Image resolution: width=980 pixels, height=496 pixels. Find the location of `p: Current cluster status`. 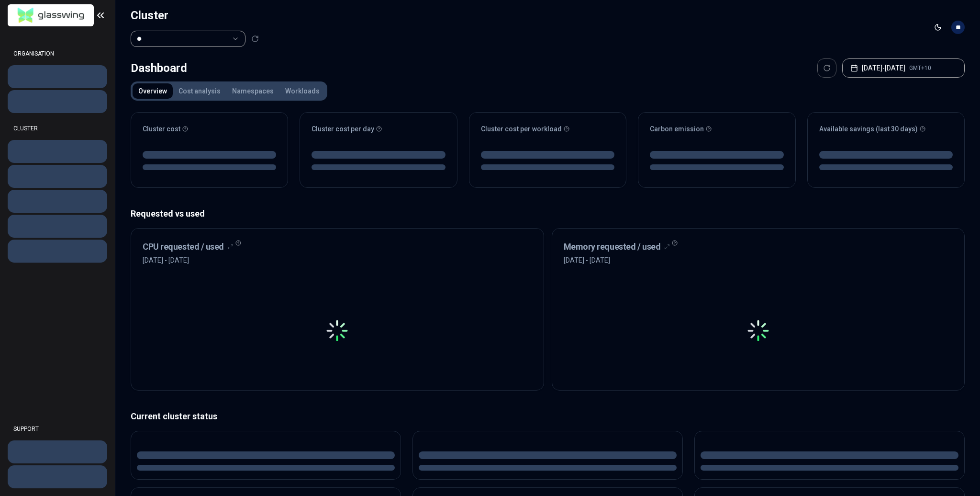

p: Current cluster status is located at coordinates (548, 416).